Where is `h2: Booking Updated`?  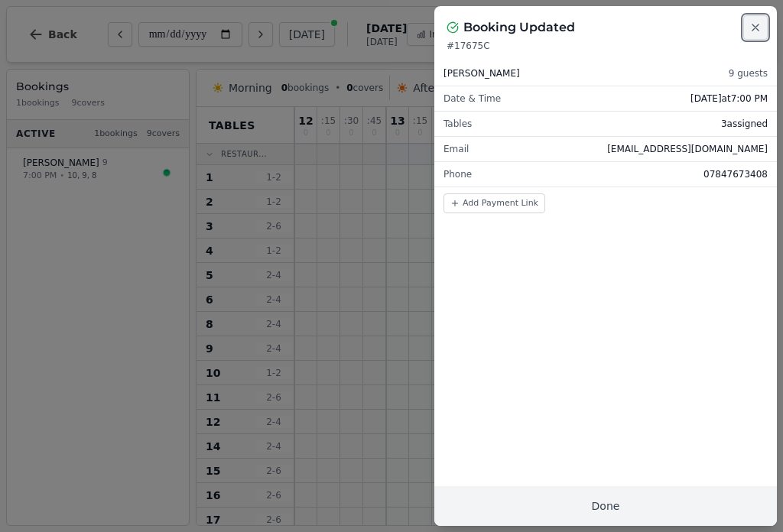
h2: Booking Updated is located at coordinates (519, 28).